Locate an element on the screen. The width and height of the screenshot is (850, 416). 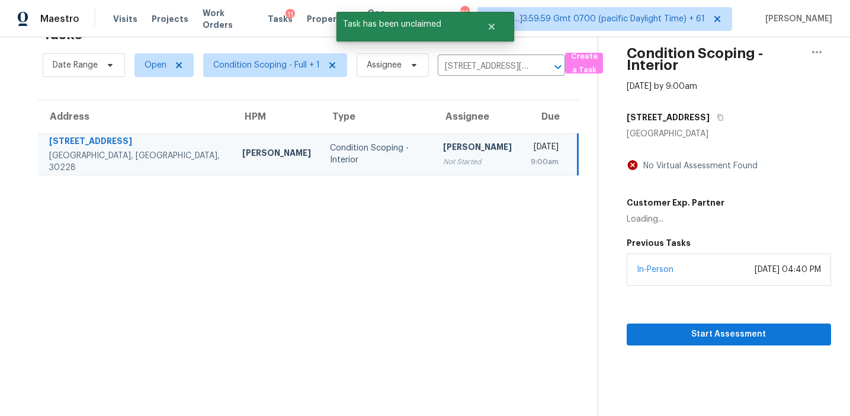
h2: Condition Scoping - Interior is located at coordinates (714, 59).